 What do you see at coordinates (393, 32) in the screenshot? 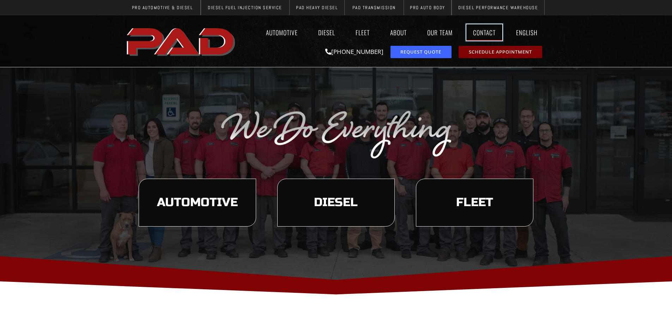
I see `nav: Menu` at bounding box center [393, 32].